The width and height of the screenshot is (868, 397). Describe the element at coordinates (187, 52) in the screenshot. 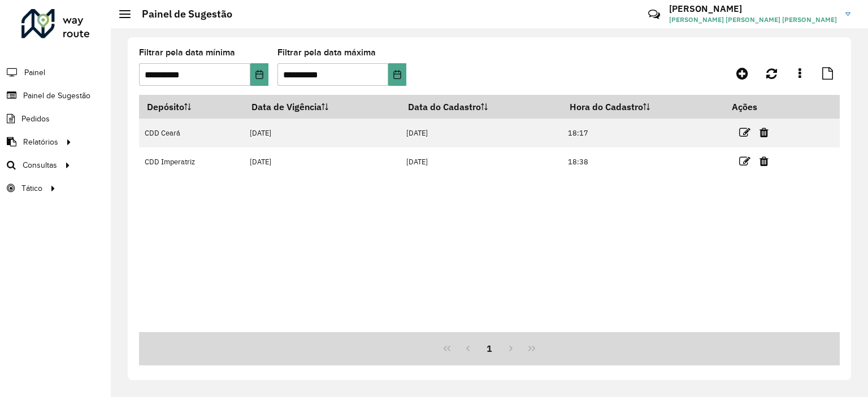

I see `label: Filtrar pela data mínima` at that location.